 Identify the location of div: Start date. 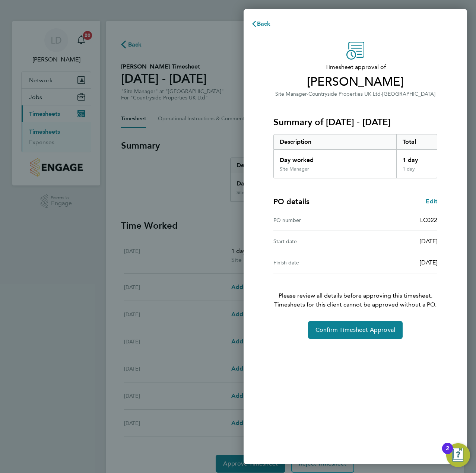
(314, 241).